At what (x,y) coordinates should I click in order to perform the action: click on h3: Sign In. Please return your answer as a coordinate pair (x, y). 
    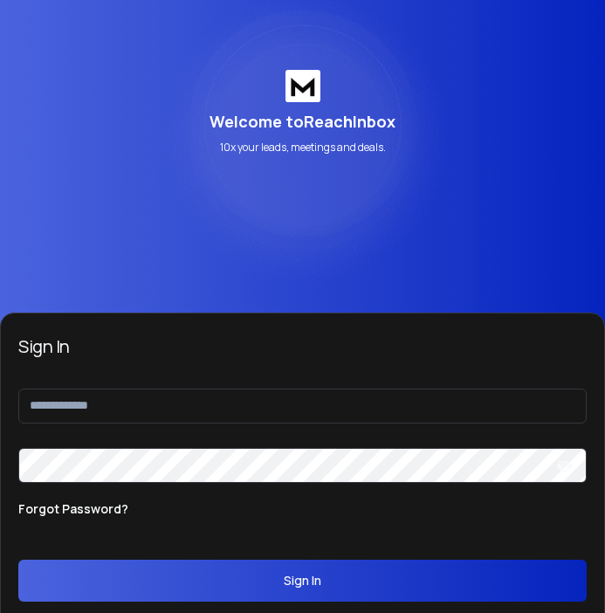
    Looking at the image, I should click on (302, 347).